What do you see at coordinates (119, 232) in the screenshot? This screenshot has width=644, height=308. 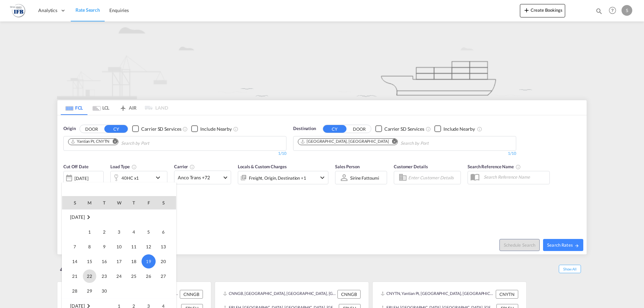 I see `tr: Week 1` at bounding box center [119, 232].